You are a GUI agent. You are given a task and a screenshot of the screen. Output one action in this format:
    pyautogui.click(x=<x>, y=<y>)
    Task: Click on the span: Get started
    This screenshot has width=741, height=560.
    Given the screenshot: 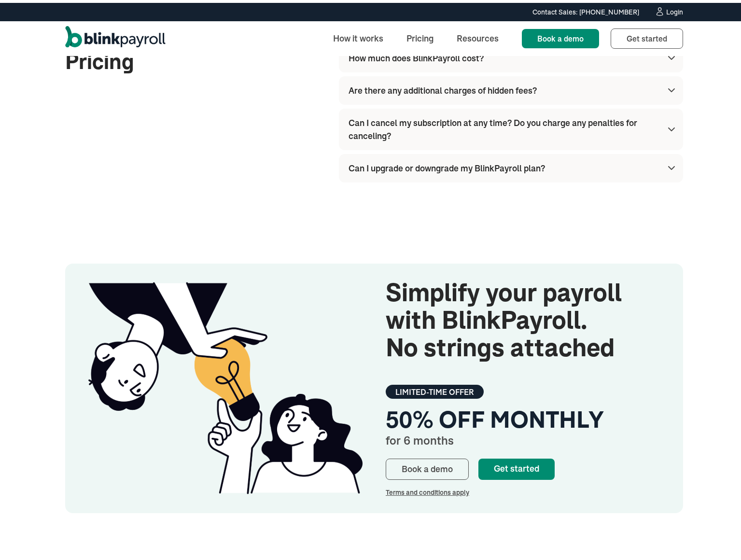 What is the action you would take?
    pyautogui.click(x=647, y=35)
    